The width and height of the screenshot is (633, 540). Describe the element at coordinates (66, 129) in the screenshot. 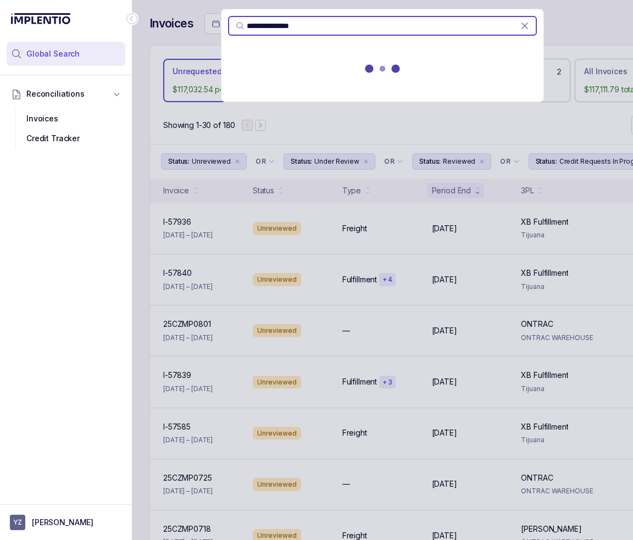

I see `div: Reconciliations` at that location.